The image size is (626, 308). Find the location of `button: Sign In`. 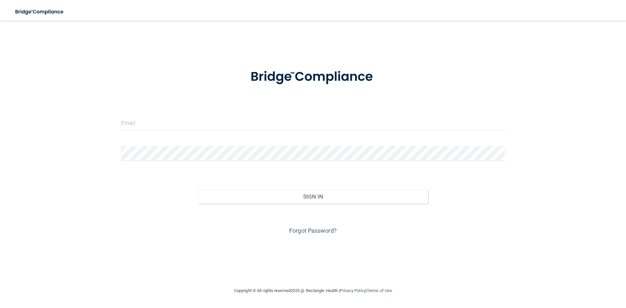

button: Sign In is located at coordinates (313, 197).